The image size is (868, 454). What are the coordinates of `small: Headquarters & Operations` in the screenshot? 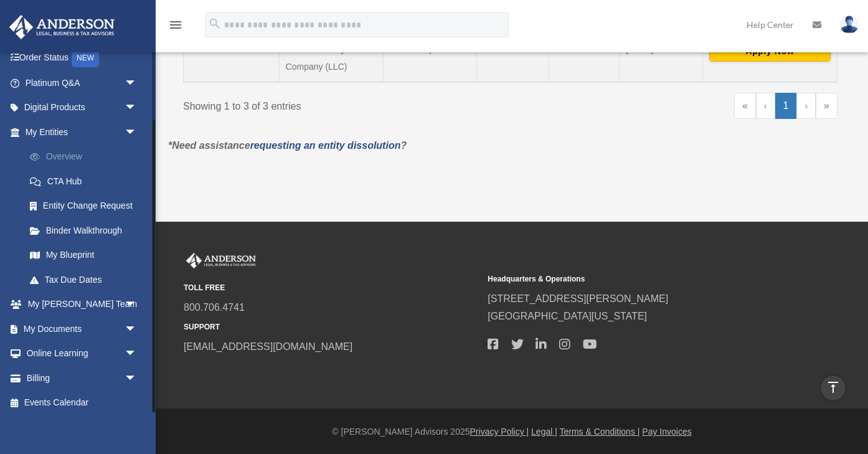 It's located at (635, 279).